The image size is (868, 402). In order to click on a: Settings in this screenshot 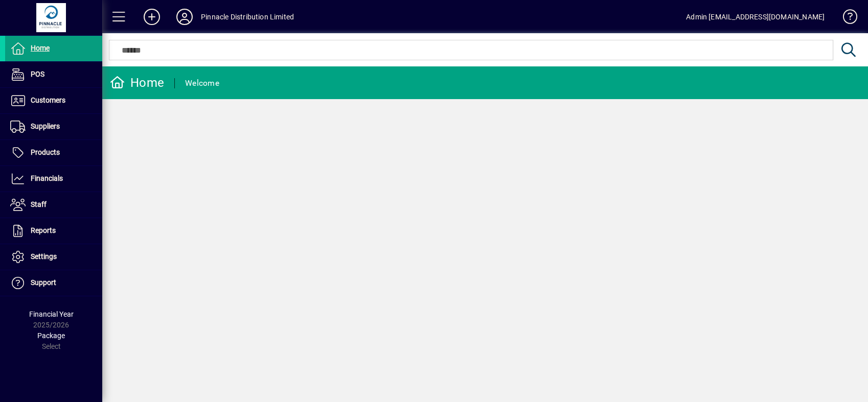, I will do `click(54, 257)`.